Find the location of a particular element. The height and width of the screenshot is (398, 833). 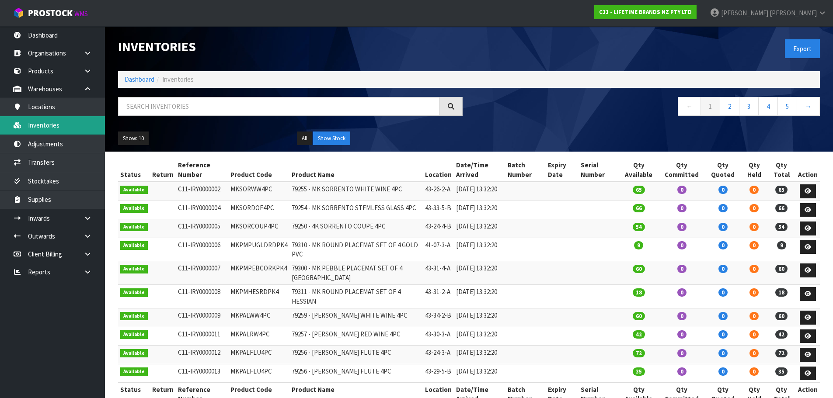

th: Qty Available is located at coordinates (638, 170).